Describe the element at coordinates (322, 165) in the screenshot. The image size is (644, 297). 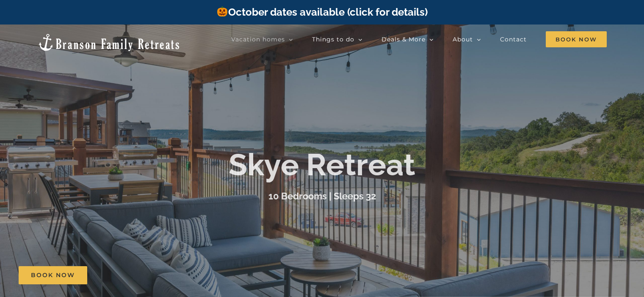
I see `b: Skye Retreat` at that location.